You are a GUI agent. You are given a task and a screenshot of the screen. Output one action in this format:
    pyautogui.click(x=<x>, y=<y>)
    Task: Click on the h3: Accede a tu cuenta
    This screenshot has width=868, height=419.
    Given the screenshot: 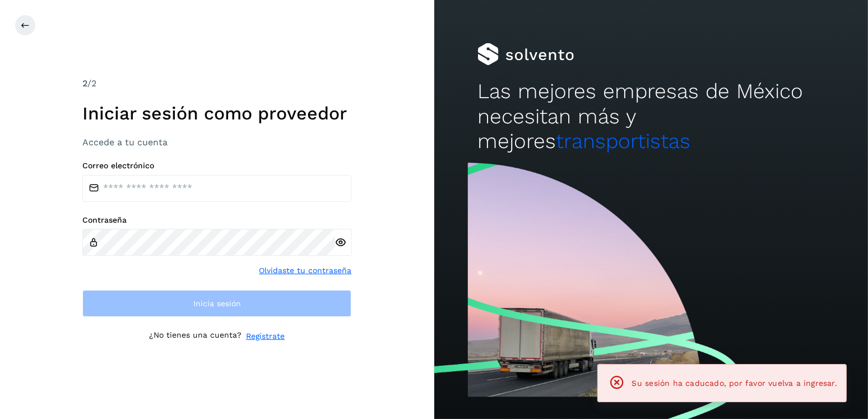 What is the action you would take?
    pyautogui.click(x=217, y=142)
    